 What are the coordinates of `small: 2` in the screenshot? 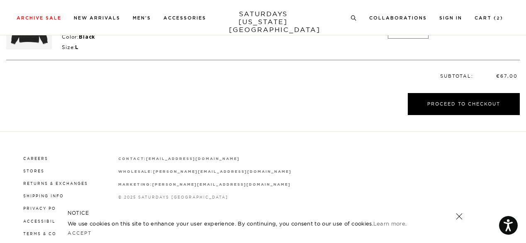 It's located at (498, 18).